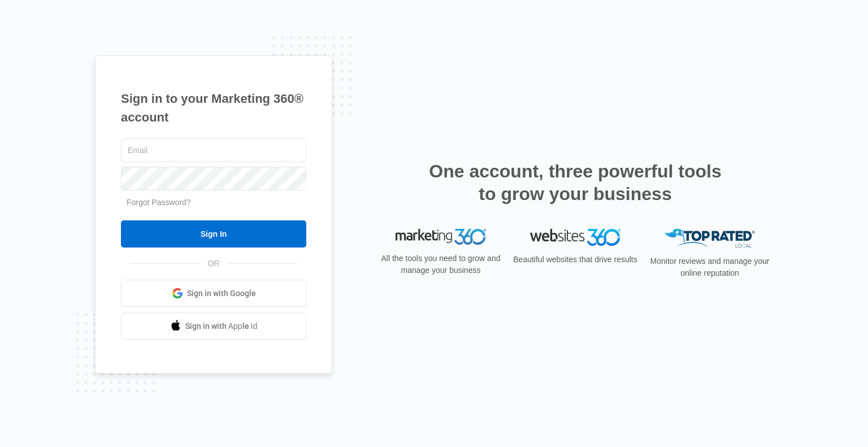 Image resolution: width=868 pixels, height=447 pixels. Describe the element at coordinates (213, 293) in the screenshot. I see `a: Sign in with Google` at that location.